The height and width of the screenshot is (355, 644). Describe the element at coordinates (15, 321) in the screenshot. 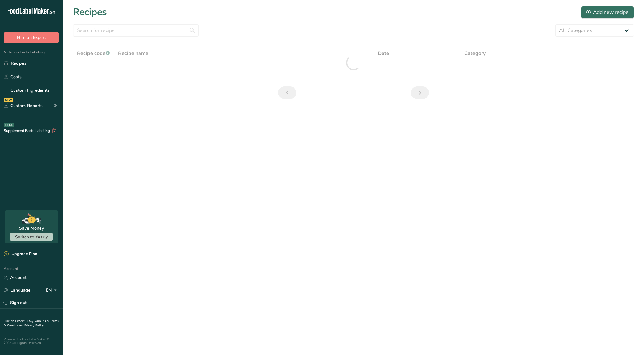

I see `a: Hire an Expert .` at that location.